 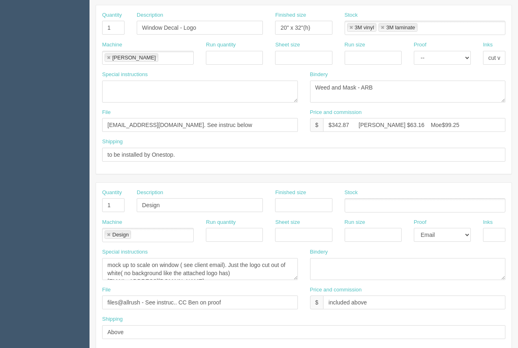 I want to click on div: 3M laminate, so click(x=401, y=27).